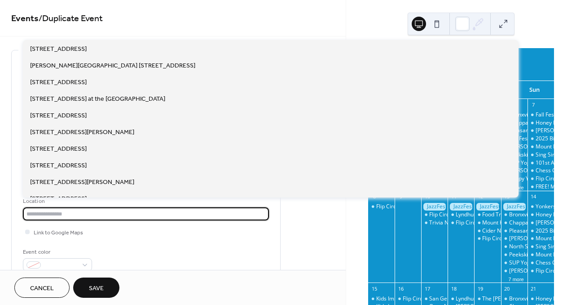 The height and width of the screenshot is (305, 576). I want to click on div: 7, so click(534, 105).